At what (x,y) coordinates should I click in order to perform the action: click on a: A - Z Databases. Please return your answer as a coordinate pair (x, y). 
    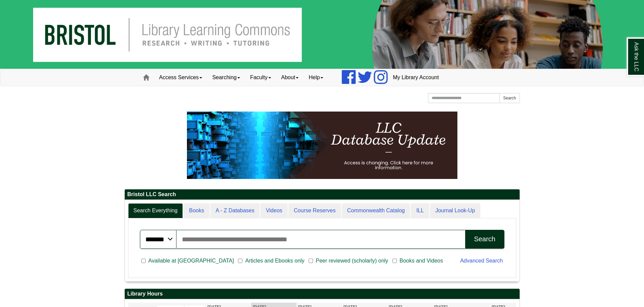
    Looking at the image, I should click on (235, 211).